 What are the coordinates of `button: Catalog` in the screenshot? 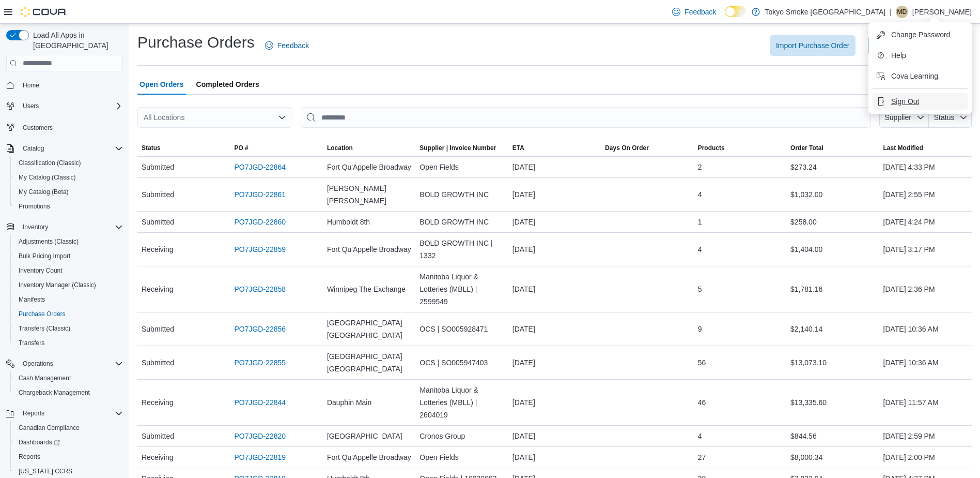 It's located at (33, 148).